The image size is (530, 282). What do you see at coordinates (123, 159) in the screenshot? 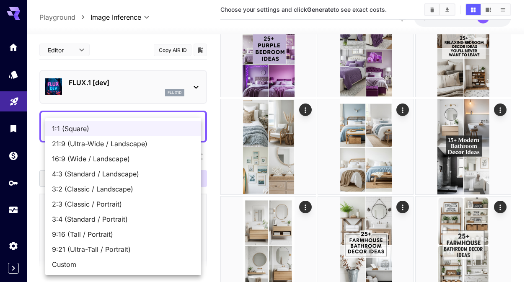
I see `span: 16:9 (Wide / Landscape)` at bounding box center [123, 159].